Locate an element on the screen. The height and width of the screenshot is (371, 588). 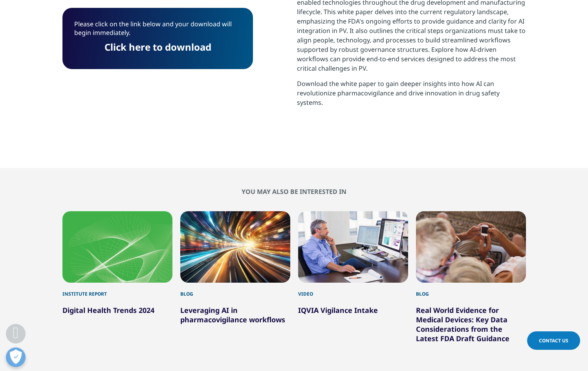
a: Real World Evidence for Medical Devices: Key Data Considerations from the Latest FDA Draft Guidance is located at coordinates (462, 324).